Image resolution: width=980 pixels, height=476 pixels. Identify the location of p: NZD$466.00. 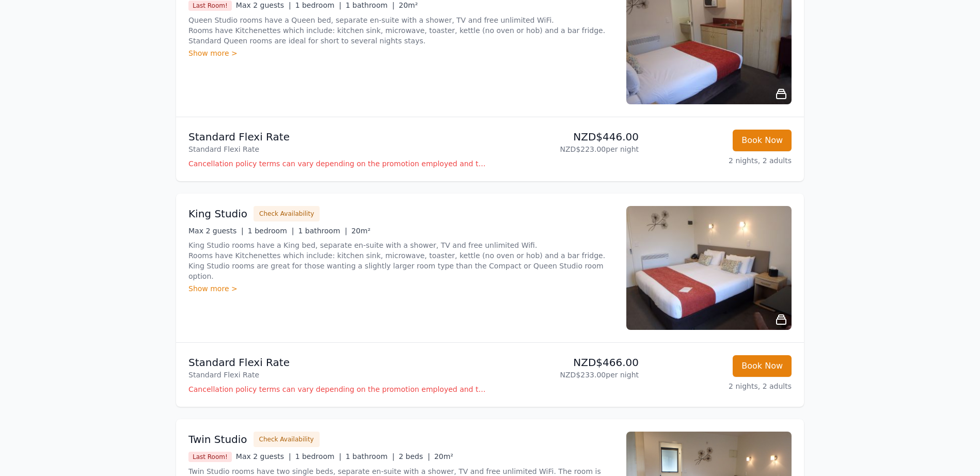
(566, 362).